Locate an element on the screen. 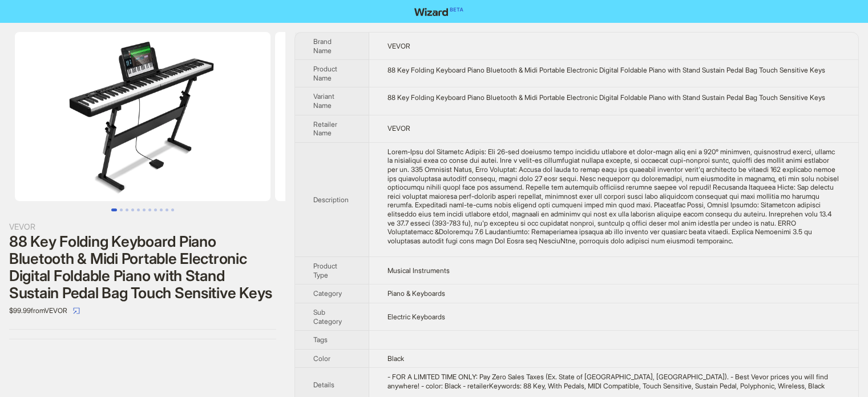 The image size is (868, 397). span: Color is located at coordinates (322, 358).